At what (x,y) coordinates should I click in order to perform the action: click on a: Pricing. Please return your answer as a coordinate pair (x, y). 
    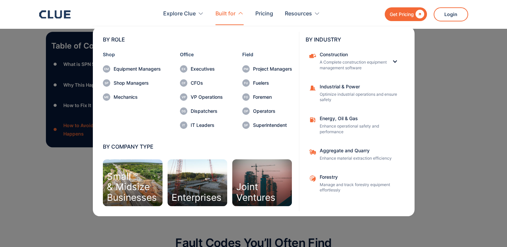
    Looking at the image, I should click on (264, 14).